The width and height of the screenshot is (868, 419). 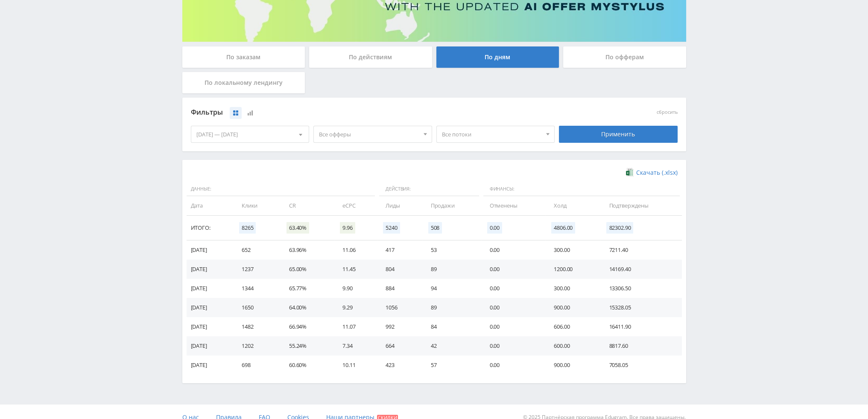 I want to click on span: Все потоки, so click(x=492, y=135).